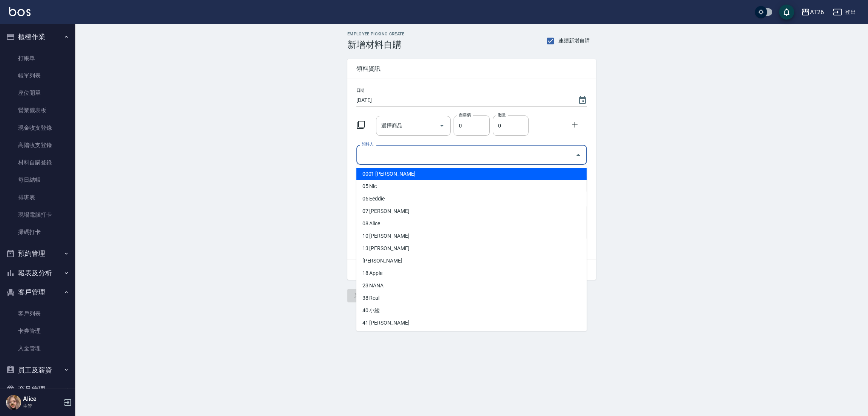 Image resolution: width=868 pixels, height=416 pixels. Describe the element at coordinates (38, 162) in the screenshot. I see `a: 材料自購登錄` at that location.